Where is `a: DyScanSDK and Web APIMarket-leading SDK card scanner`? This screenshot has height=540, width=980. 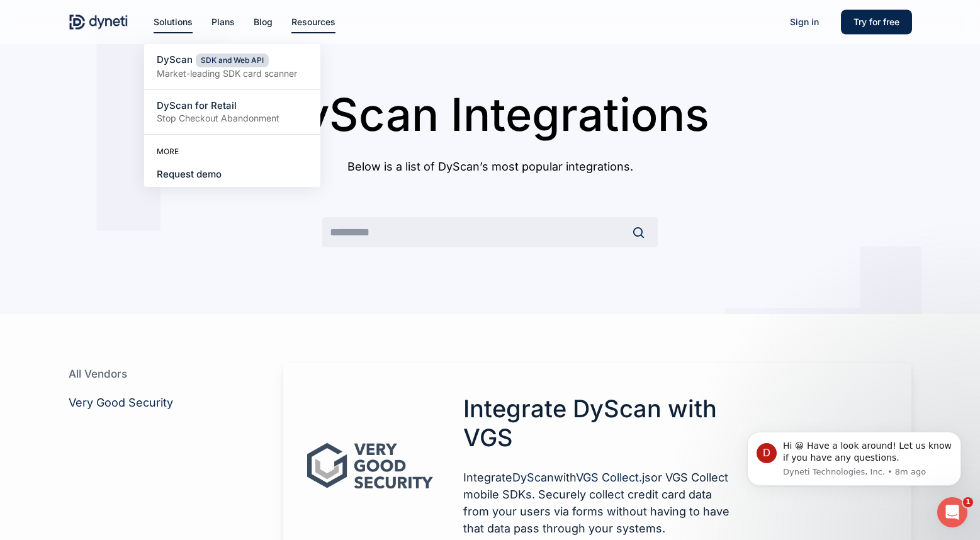
a: DyScanSDK and Web APIMarket-leading SDK card scanner is located at coordinates (232, 67).